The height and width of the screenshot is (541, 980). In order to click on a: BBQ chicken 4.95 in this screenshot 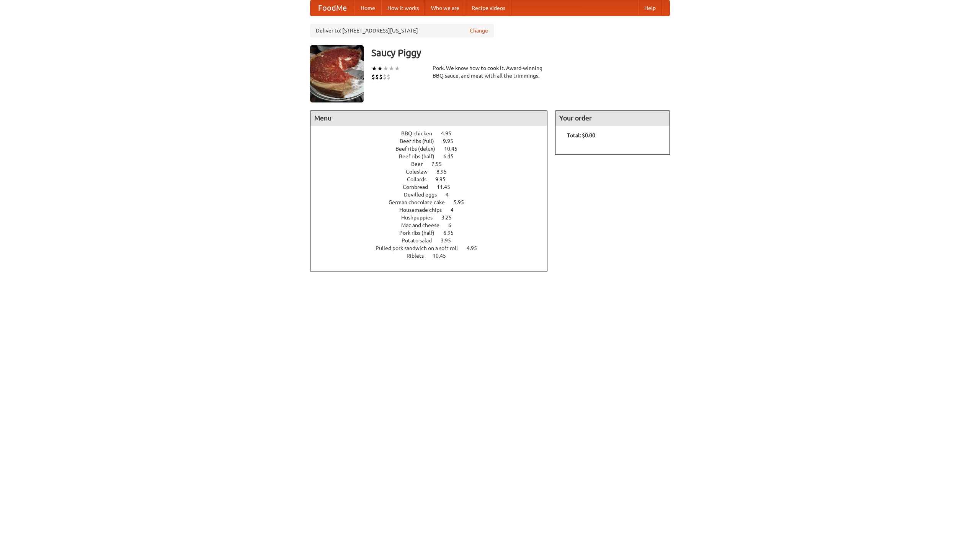, I will do `click(433, 133)`.